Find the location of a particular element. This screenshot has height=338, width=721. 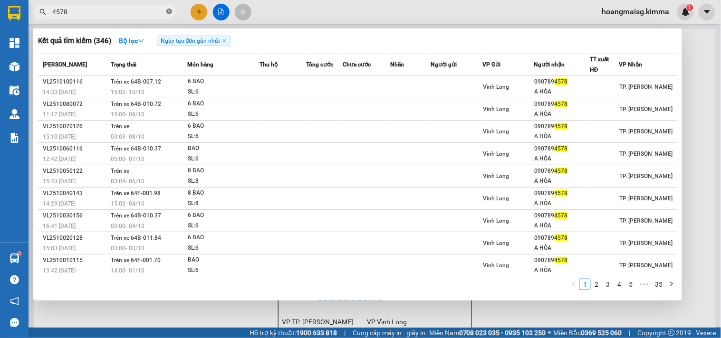

span: notification is located at coordinates (14, 301).